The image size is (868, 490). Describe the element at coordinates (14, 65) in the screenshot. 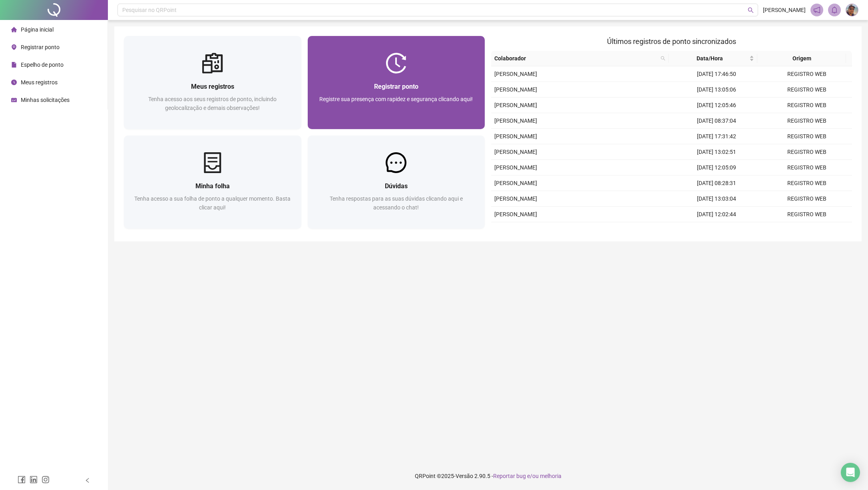

I see `span: file` at that location.